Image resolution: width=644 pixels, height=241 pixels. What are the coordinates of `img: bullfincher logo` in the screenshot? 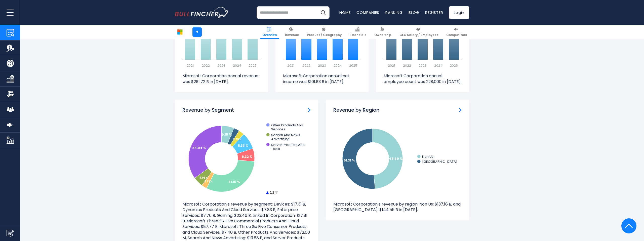 It's located at (201, 12).